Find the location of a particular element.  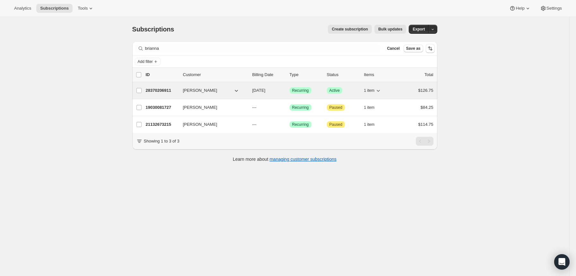

button: Create subscription is located at coordinates (349, 29).